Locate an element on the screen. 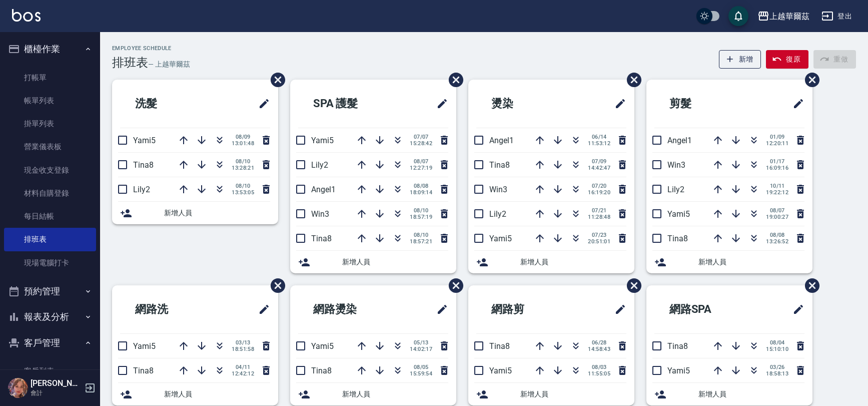 The image size is (868, 406). h2: 剪髮 is located at coordinates (700, 104).